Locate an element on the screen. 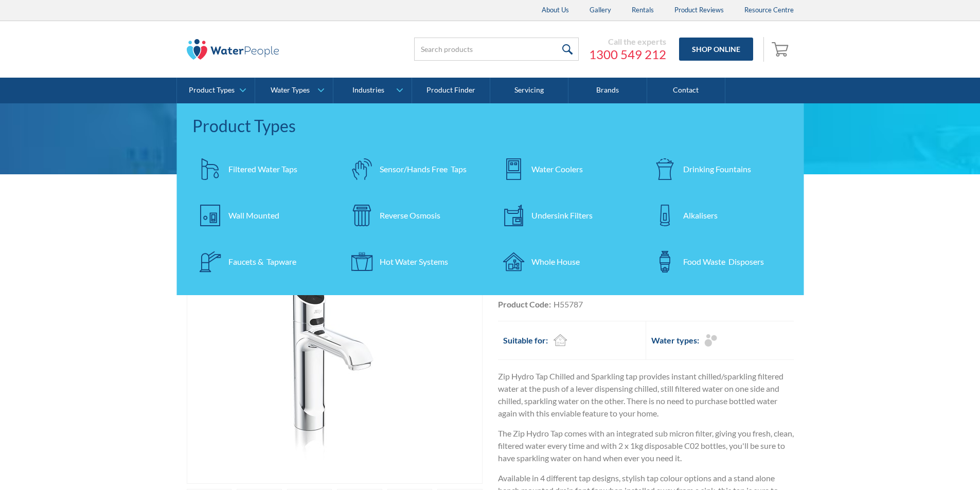  a: Filtered Water Taps is located at coordinates (263, 169).